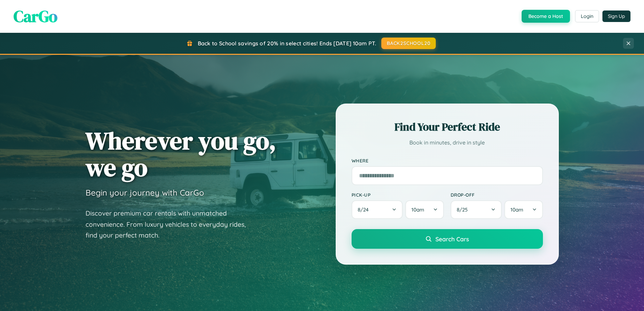 This screenshot has height=311, width=644. Describe the element at coordinates (452, 239) in the screenshot. I see `span: Search Cars` at that location.